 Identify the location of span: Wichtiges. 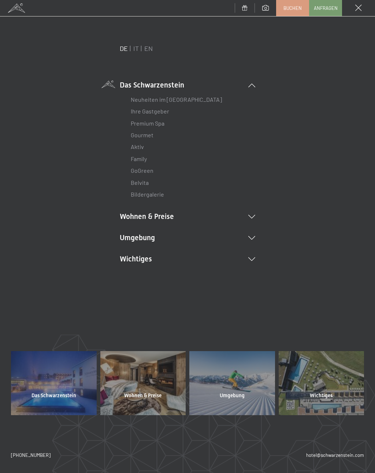
(321, 395).